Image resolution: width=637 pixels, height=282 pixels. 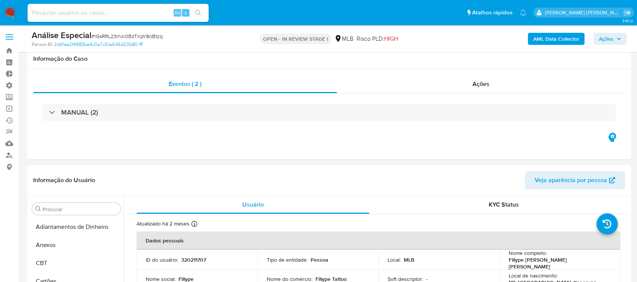 I want to click on p: 320211707, so click(x=194, y=260).